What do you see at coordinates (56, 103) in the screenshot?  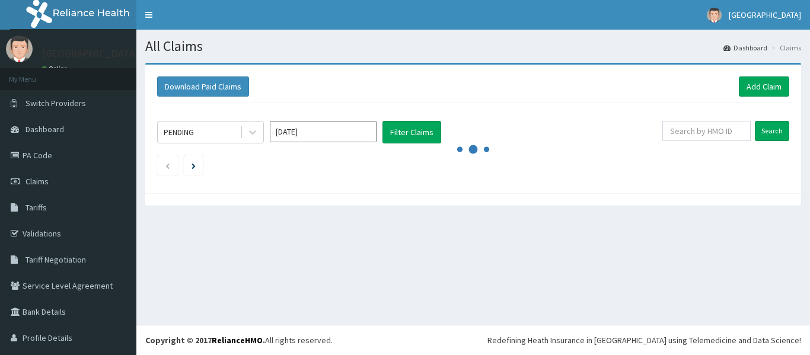 I see `span: Switch Providers` at bounding box center [56, 103].